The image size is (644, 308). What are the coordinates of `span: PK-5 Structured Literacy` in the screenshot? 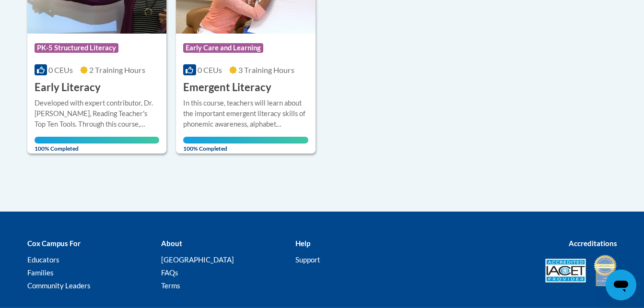 It's located at (76, 48).